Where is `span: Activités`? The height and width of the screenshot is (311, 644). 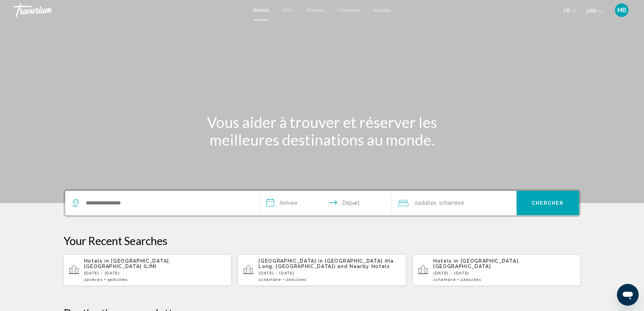
span: Activités is located at coordinates (381, 10).